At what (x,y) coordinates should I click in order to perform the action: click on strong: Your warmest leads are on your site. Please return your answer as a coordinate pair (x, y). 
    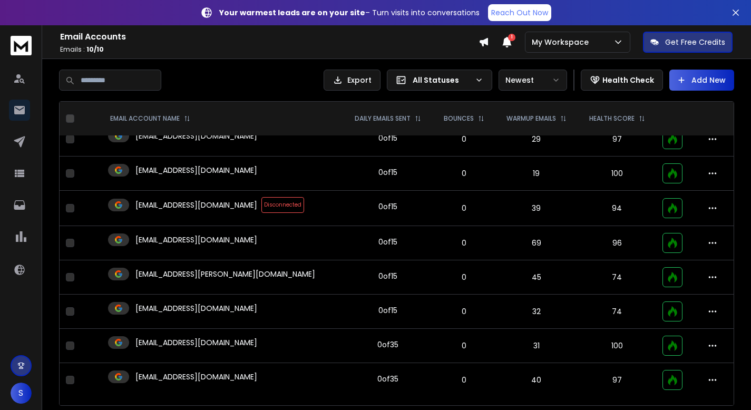
    Looking at the image, I should click on (292, 13).